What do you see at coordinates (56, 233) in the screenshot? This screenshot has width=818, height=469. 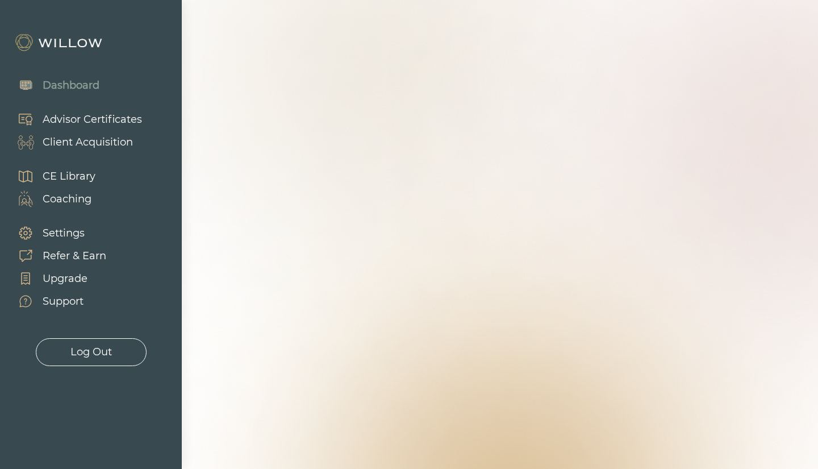 I see `a: Settings` at bounding box center [56, 233].